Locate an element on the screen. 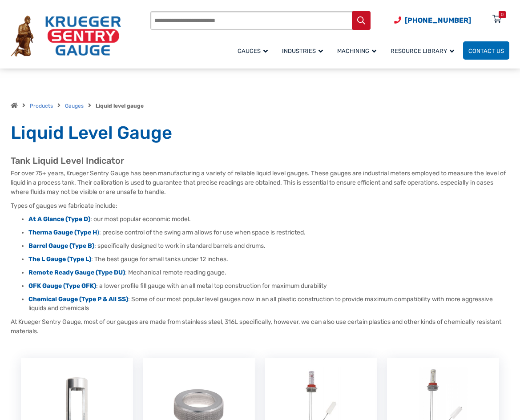 This screenshot has height=420, width=520. a: The L Gauge (Type L) is located at coordinates (60, 259).